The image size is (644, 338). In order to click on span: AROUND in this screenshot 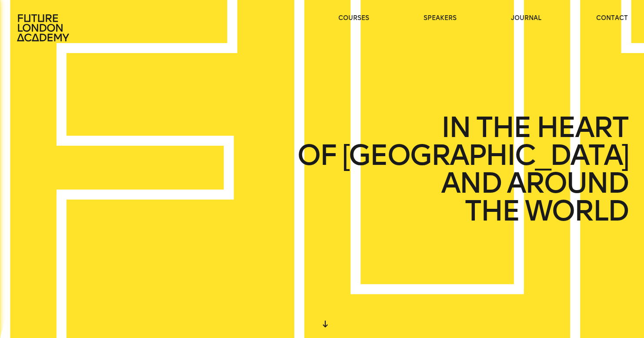, I will do `click(567, 183)`.